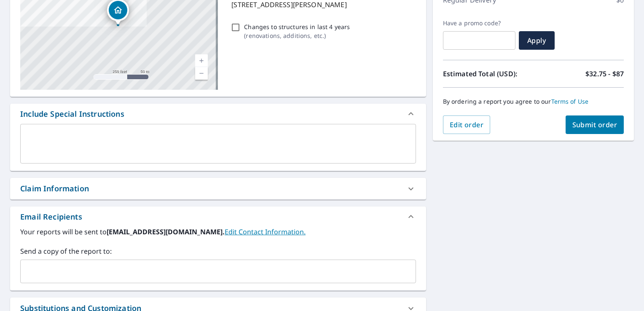 This screenshot has width=644, height=311. Describe the element at coordinates (201, 61) in the screenshot. I see `a: Current Level 17, Zoom In` at that location.